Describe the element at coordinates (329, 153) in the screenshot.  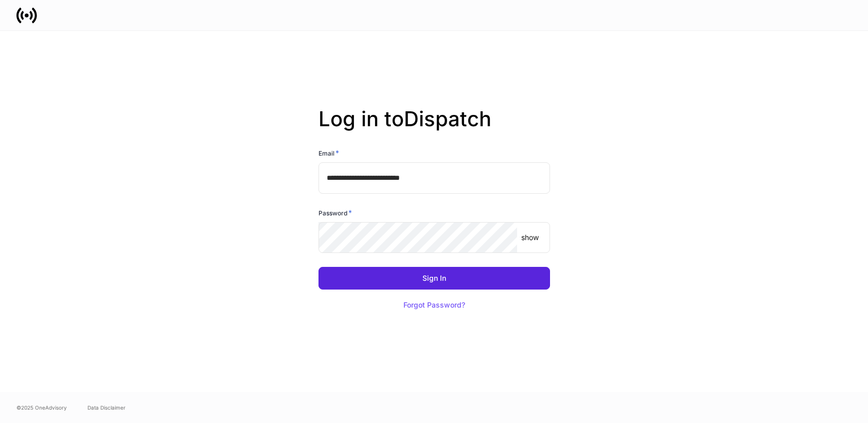
I see `h6: Email` at that location.